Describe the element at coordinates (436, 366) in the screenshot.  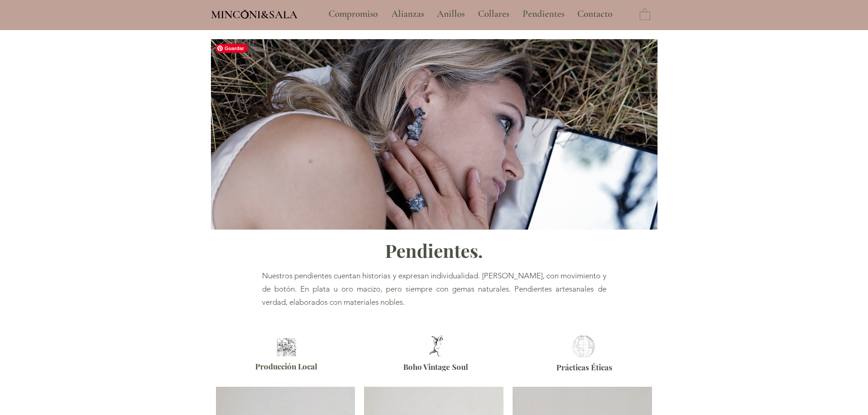
I see `span: Boho Vintage Soul` at that location.